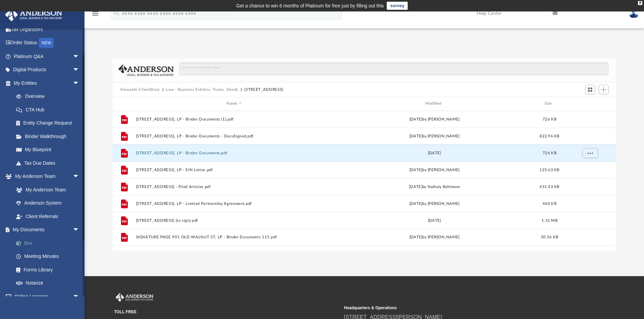 Image resolution: width=644 pixels, height=319 pixels. Describe the element at coordinates (549, 136) in the screenshot. I see `span: 822.96 KB` at that location.